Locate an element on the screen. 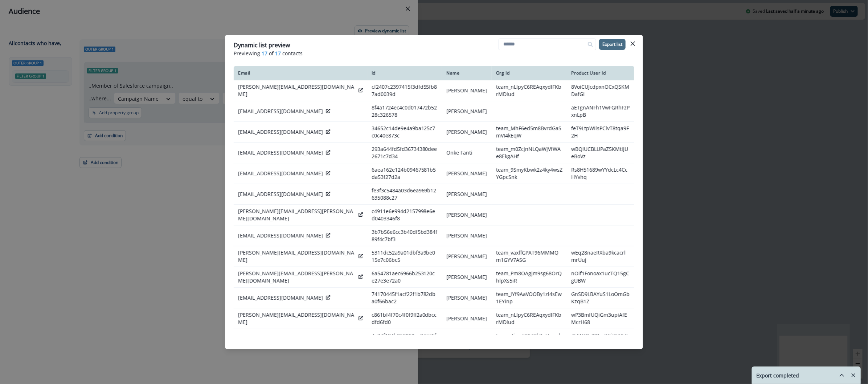 This screenshot has width=868, height=384. div: Org Id is located at coordinates (529, 73).